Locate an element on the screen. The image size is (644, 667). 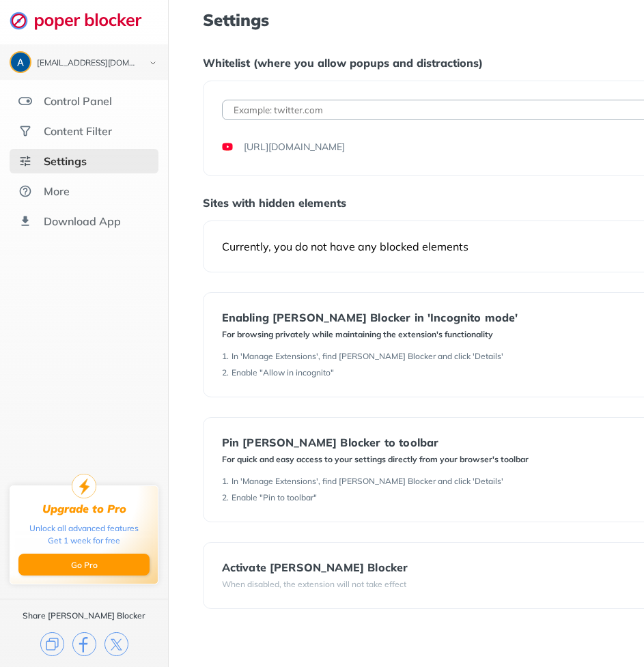
div: When disabled, the extension will not take effect is located at coordinates (315, 585).